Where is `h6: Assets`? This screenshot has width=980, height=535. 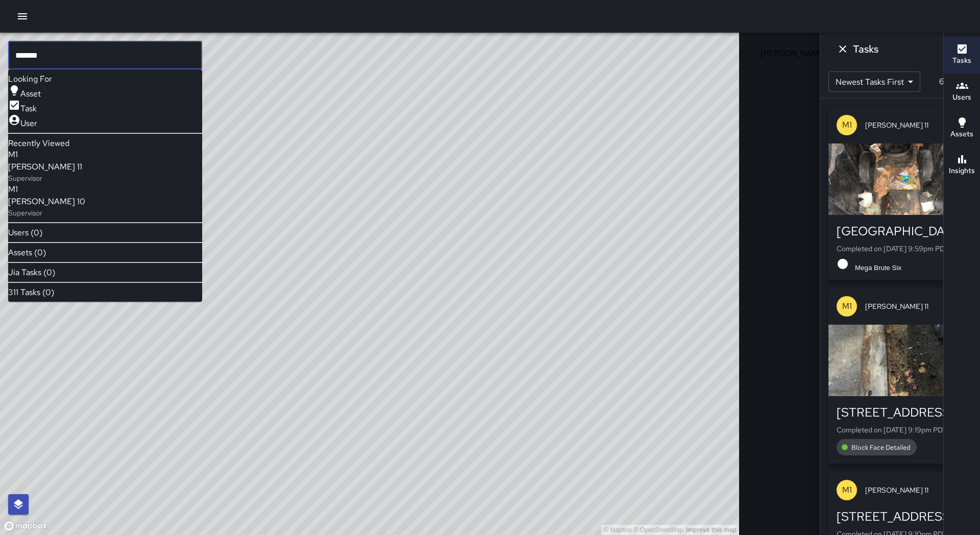
h6: Assets is located at coordinates (962, 134).